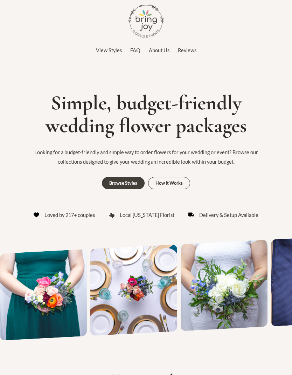  I want to click on h1: Simple, budget-friendly wedding flower packages, so click(146, 114).